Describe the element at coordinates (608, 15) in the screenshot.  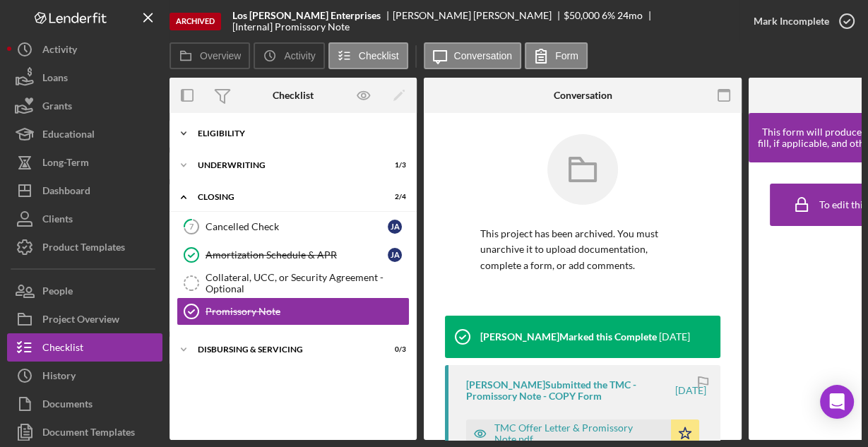
I see `div: 6 %` at that location.